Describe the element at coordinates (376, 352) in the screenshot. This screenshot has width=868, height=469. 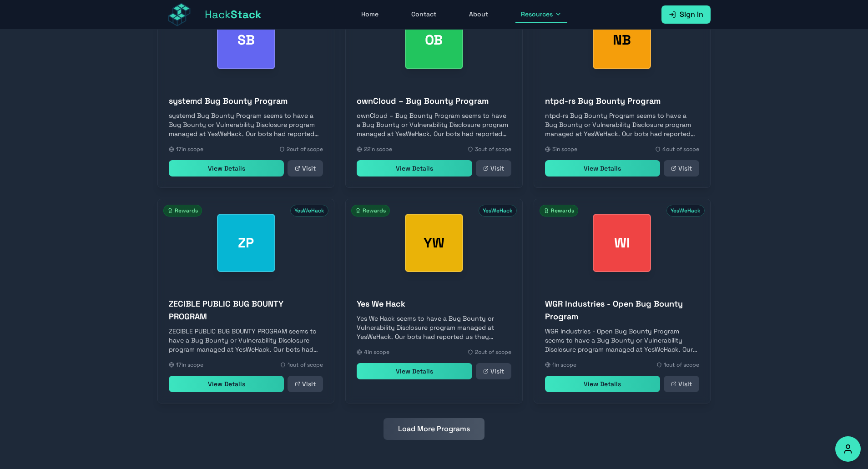
I see `span: 4 in scope` at that location.